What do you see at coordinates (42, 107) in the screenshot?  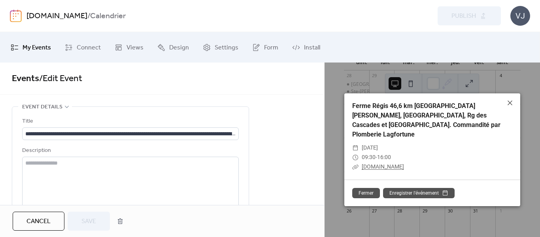 I see `span: Event details` at bounding box center [42, 107].